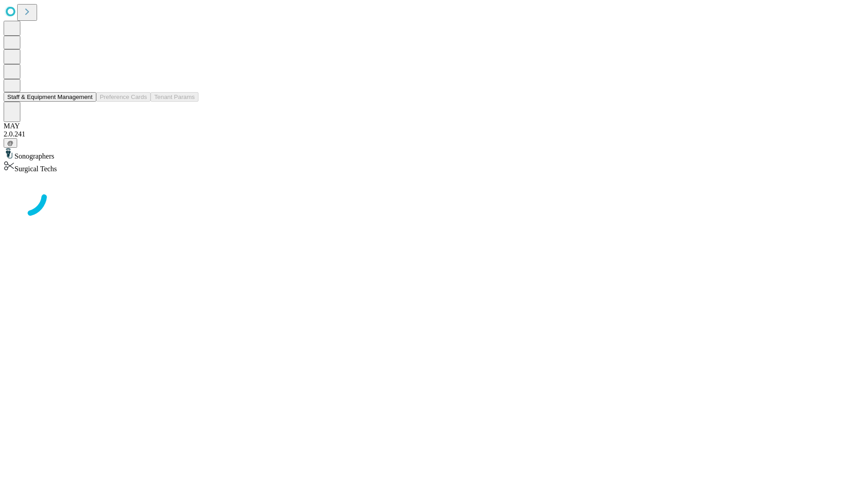  I want to click on button: Staff & Equipment Management, so click(50, 97).